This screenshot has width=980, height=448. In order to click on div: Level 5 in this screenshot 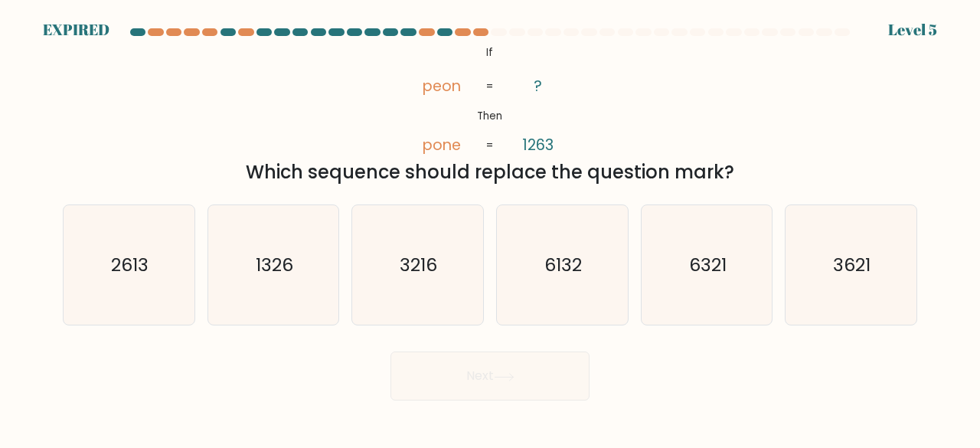, I will do `click(913, 30)`.